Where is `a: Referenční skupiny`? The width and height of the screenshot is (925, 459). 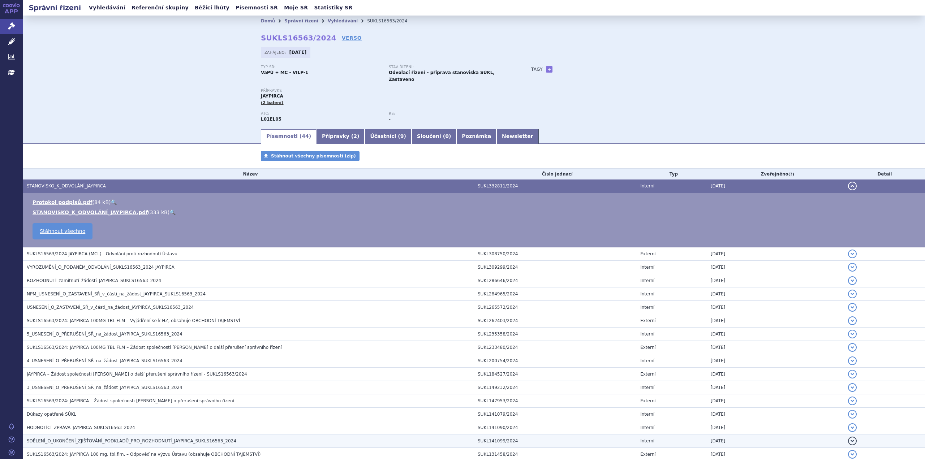
a: Referenční skupiny is located at coordinates (160, 8).